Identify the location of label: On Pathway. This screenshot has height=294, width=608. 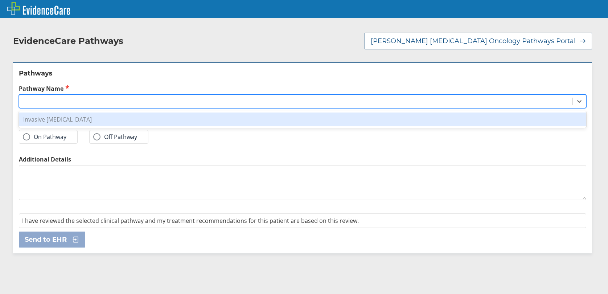
(45, 137).